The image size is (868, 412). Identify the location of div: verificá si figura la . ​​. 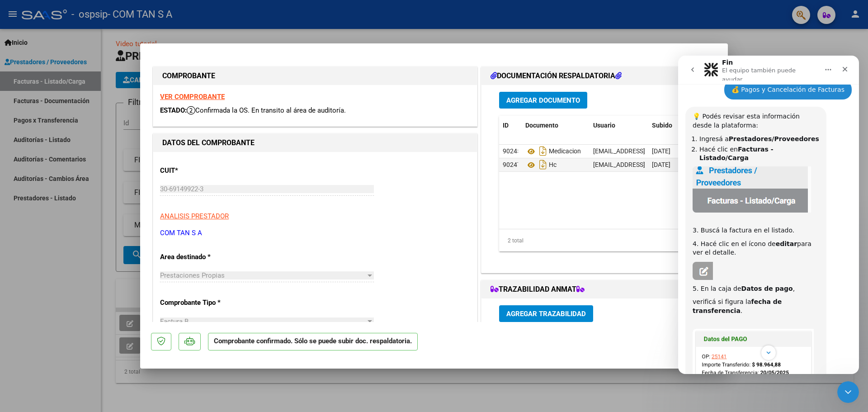
(77, 255).